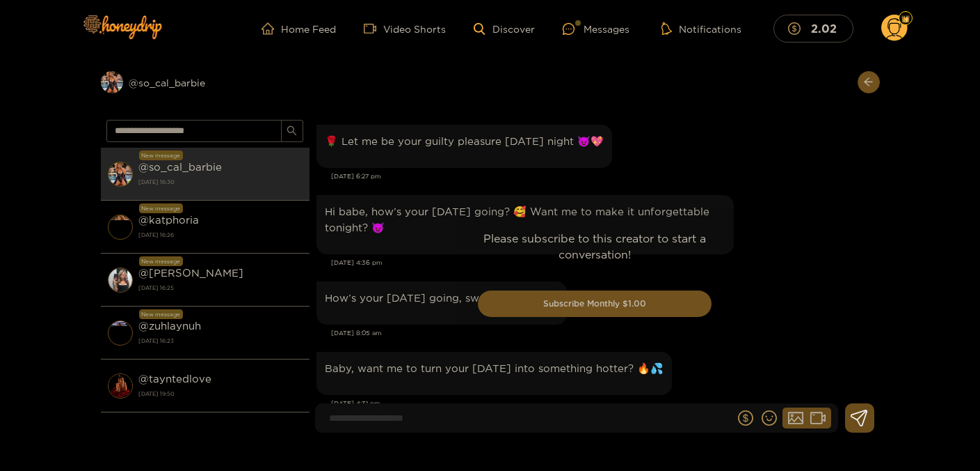 Image resolution: width=980 pixels, height=471 pixels. What do you see at coordinates (298, 28) in the screenshot?
I see `a: Home Feed` at bounding box center [298, 28].